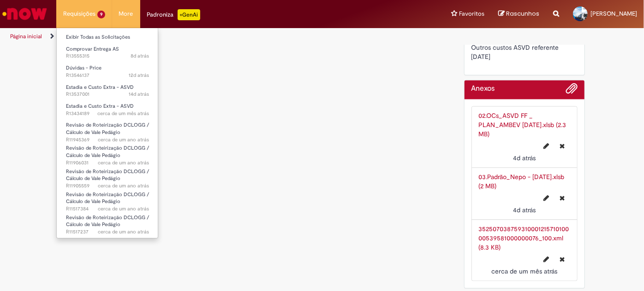 The image size is (644, 291). What do you see at coordinates (108, 153) in the screenshot?
I see `a: Aberto R11906031 : Revisão de Roteirização DCLOGG / Cálculo de Vale Pedágio` at bounding box center [108, 153].